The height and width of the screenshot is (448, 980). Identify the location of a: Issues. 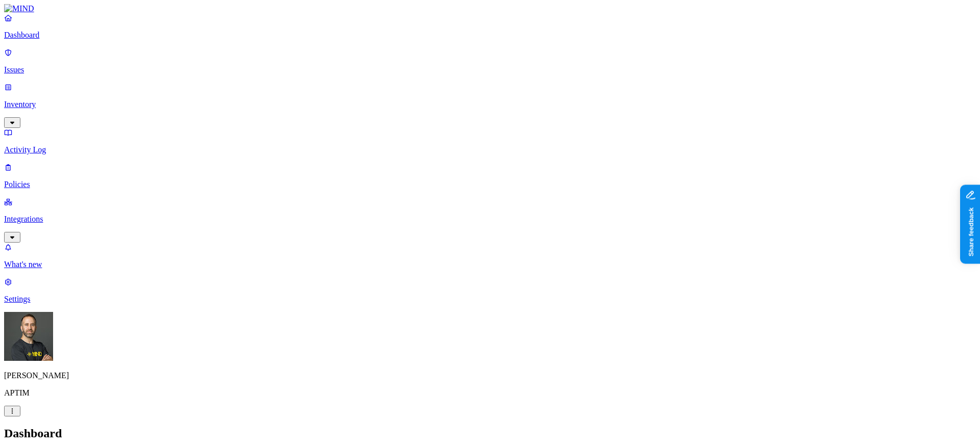
(490, 62).